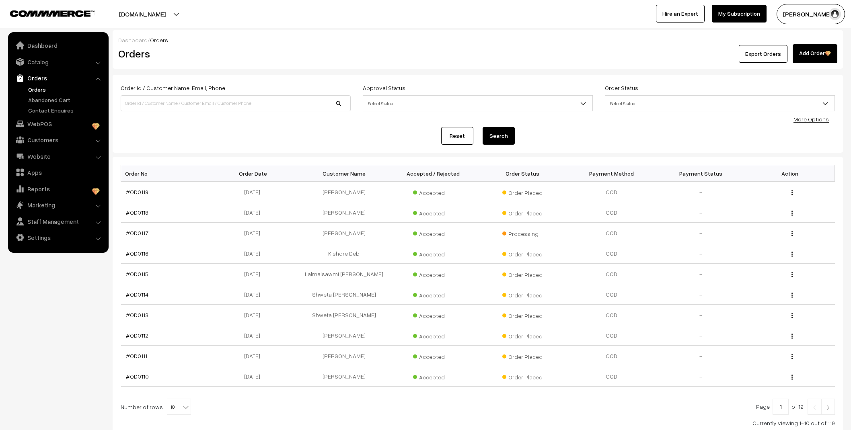 The height and width of the screenshot is (430, 851). Describe the element at coordinates (137, 376) in the screenshot. I see `a: #OD0110` at that location.